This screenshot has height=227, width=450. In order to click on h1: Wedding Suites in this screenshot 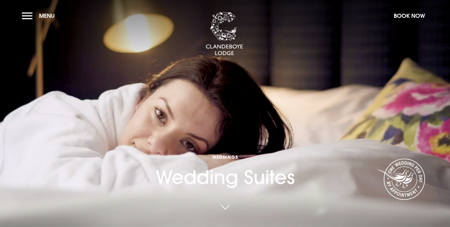, I will do `click(225, 171)`.